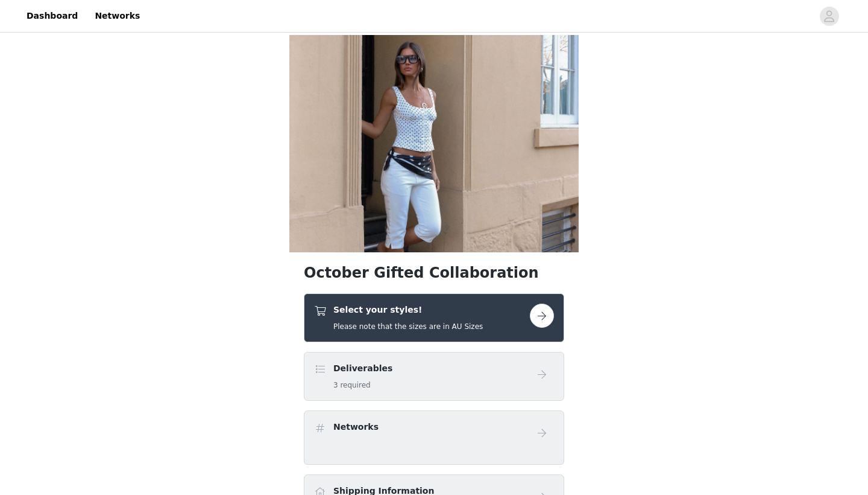 The width and height of the screenshot is (868, 495). Describe the element at coordinates (408, 326) in the screenshot. I see `h5: Please note that the sizes are in AU Sizes` at that location.